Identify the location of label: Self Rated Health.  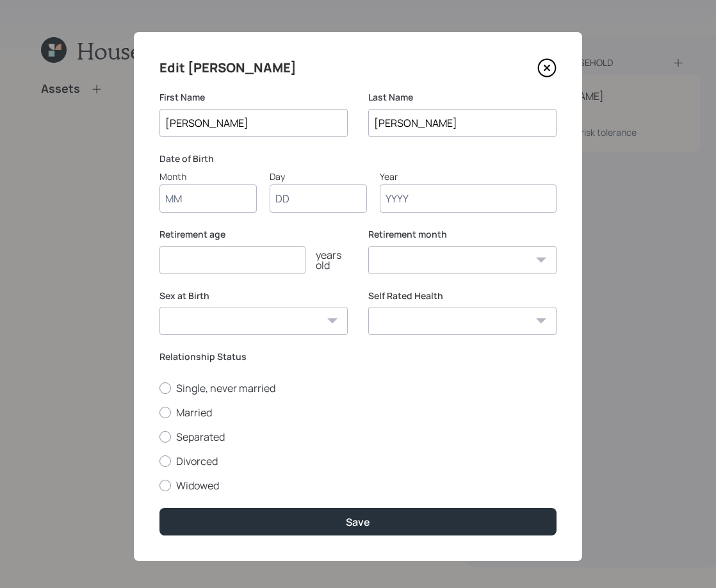
(462, 296).